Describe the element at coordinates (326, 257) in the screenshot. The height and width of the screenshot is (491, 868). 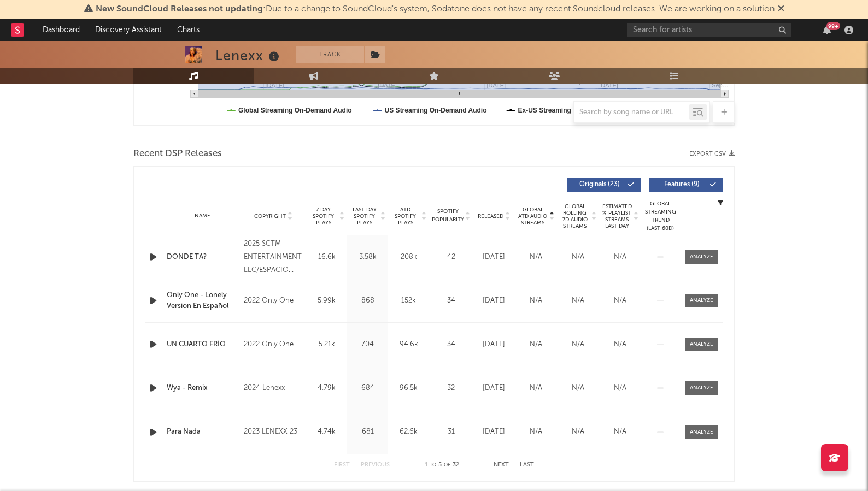
I see `div: 16.6k` at that location.